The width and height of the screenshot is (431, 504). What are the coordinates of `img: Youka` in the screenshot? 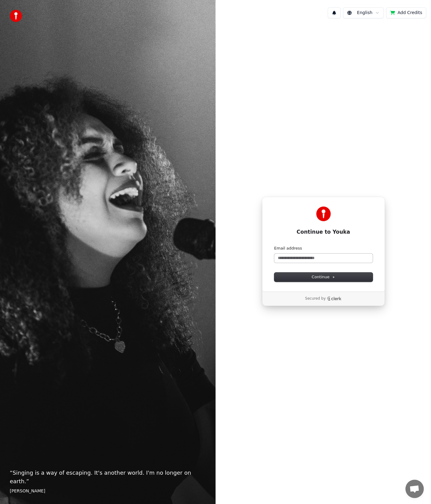 It's located at (323, 214).